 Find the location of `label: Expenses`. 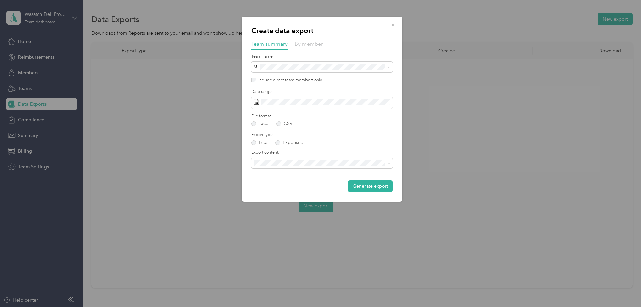

label: Expenses is located at coordinates (288, 143).